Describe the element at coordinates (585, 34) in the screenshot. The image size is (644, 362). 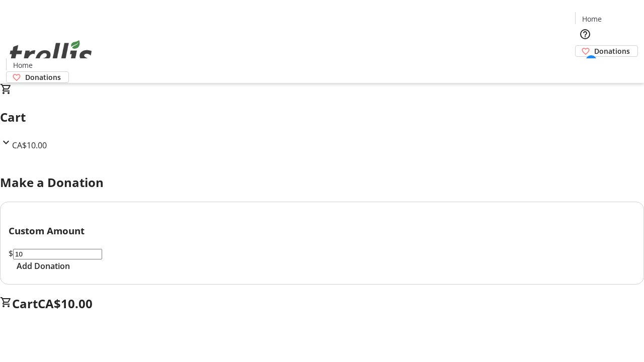
I see `button: Help` at that location.